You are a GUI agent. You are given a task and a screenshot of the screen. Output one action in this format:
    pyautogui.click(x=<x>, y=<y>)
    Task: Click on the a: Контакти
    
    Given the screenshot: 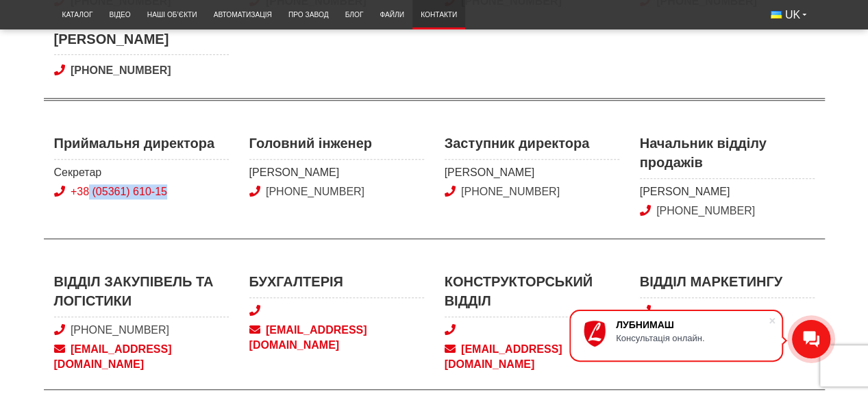 What is the action you would take?
    pyautogui.click(x=438, y=14)
    